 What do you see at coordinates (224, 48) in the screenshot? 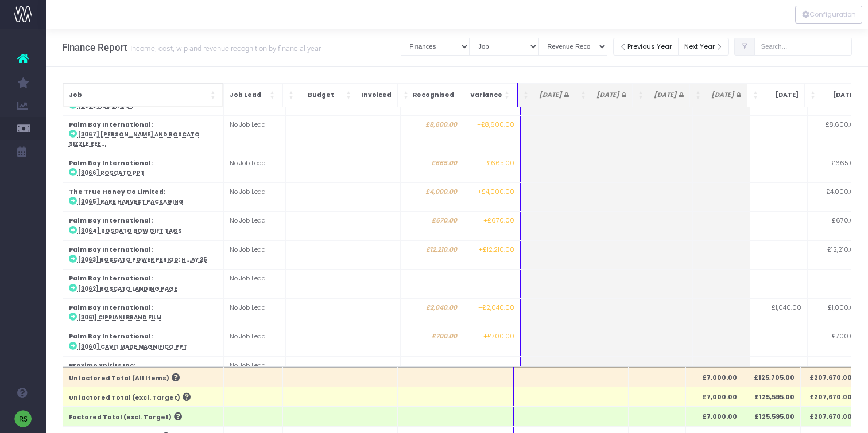
I see `small: Income, cost, wip and revenue recognition by financial year` at bounding box center [224, 48].